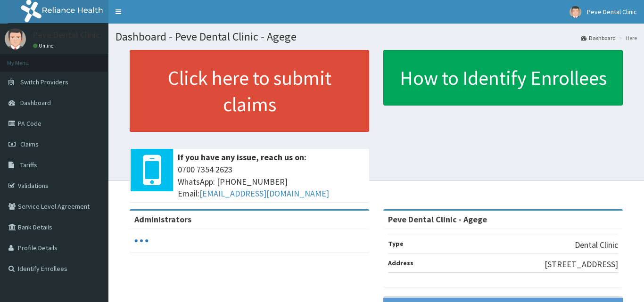 The height and width of the screenshot is (302, 644). Describe the element at coordinates (438, 219) in the screenshot. I see `strong: Peve Dental Clinic - Agege` at that location.